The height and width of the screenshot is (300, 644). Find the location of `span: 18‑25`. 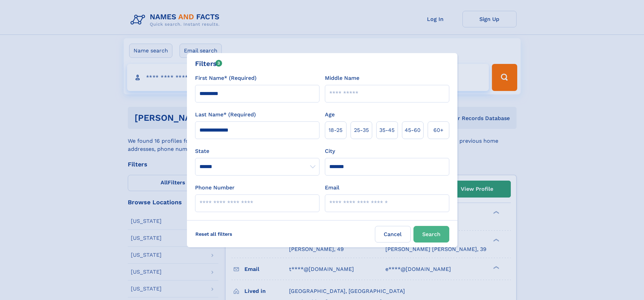

span: 18‑25 is located at coordinates (335, 130).